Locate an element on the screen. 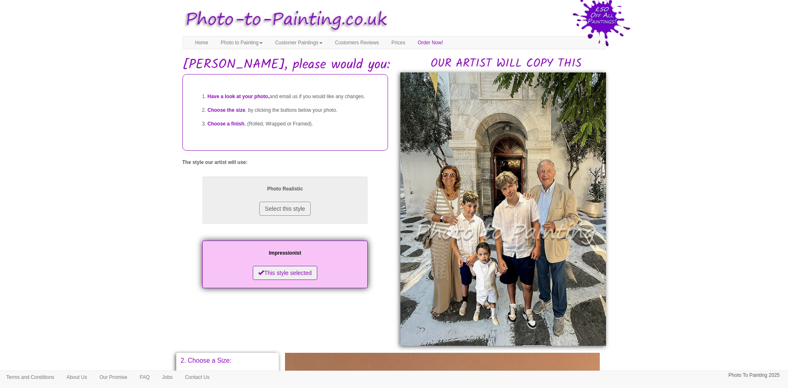 The image size is (788, 388). img: Photo to Painting is located at coordinates (284, 20).